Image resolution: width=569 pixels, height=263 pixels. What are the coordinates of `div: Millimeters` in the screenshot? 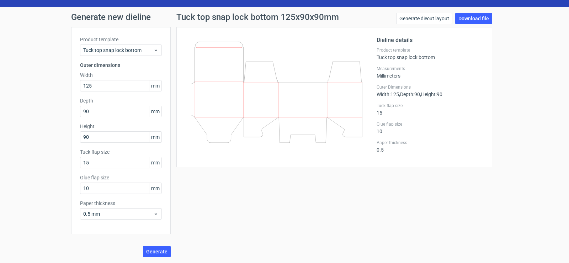 It's located at (430, 72).